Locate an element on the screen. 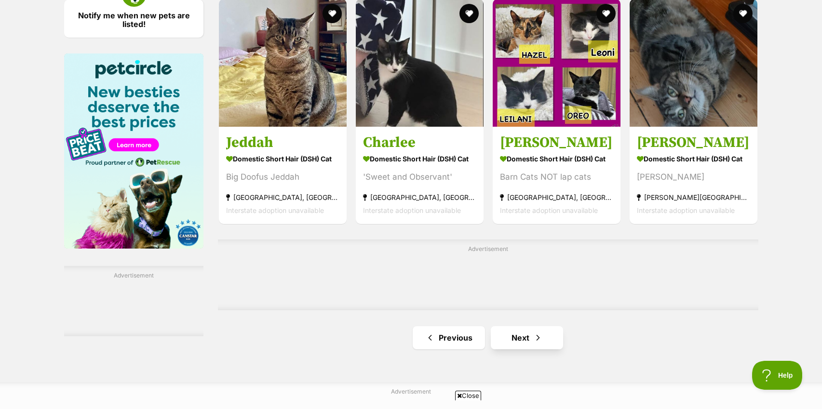 Image resolution: width=822 pixels, height=409 pixels. span: Close is located at coordinates (468, 396).